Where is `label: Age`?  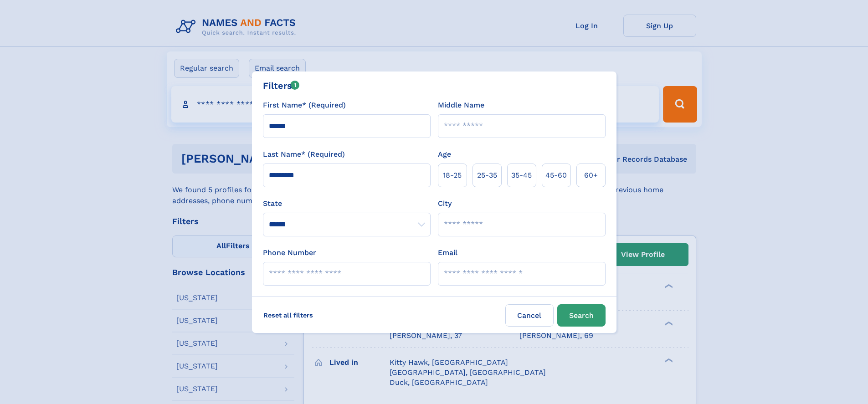 label: Age is located at coordinates (445, 155).